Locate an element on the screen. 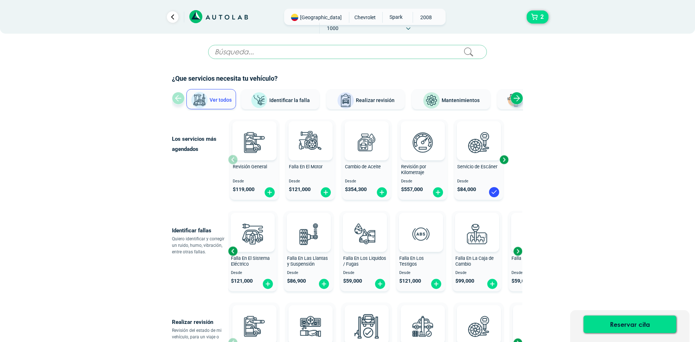 The image size is (695, 342). button: Falla En Las Llantas y Suspensión Desde $86,900 is located at coordinates (308, 251).